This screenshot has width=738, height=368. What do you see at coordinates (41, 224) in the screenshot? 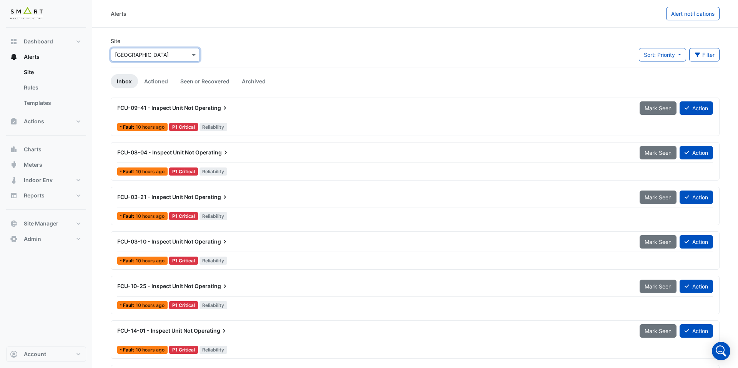
I see `span: Site Manager` at bounding box center [41, 224].